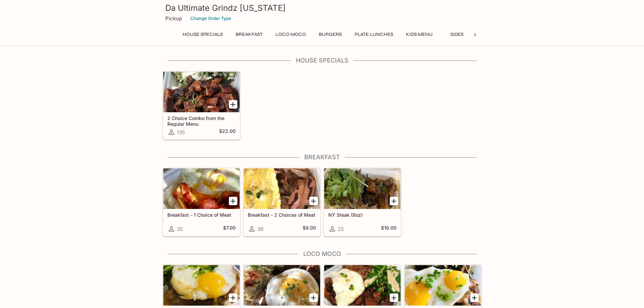  Describe the element at coordinates (181, 132) in the screenshot. I see `span: 135` at that location.